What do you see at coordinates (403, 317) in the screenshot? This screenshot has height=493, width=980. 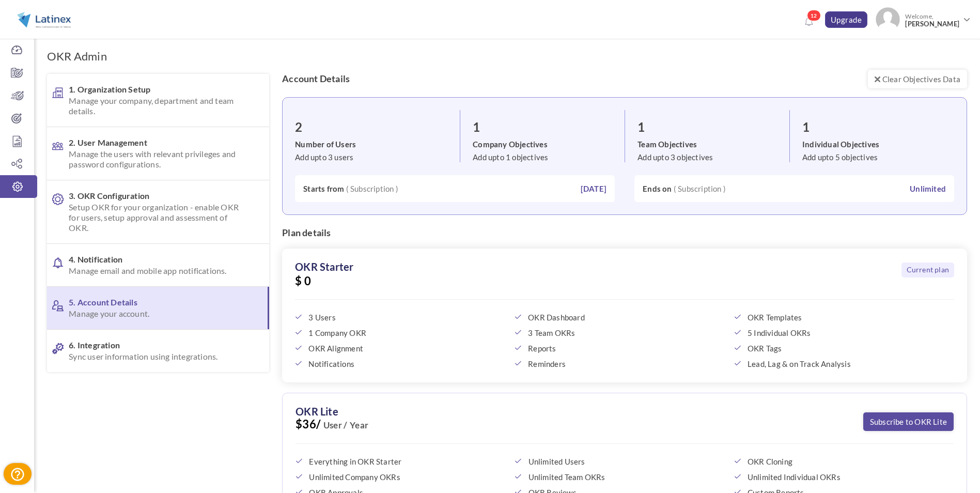 I see `span: 3 Users` at bounding box center [403, 317].